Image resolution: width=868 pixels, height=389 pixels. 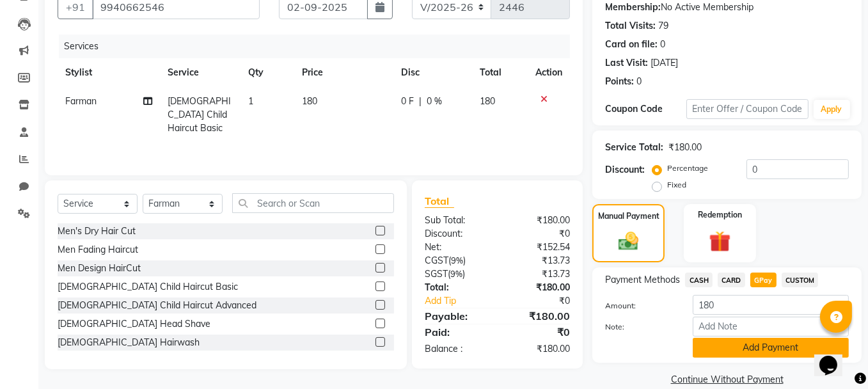 I want to click on span: GPay, so click(x=763, y=280).